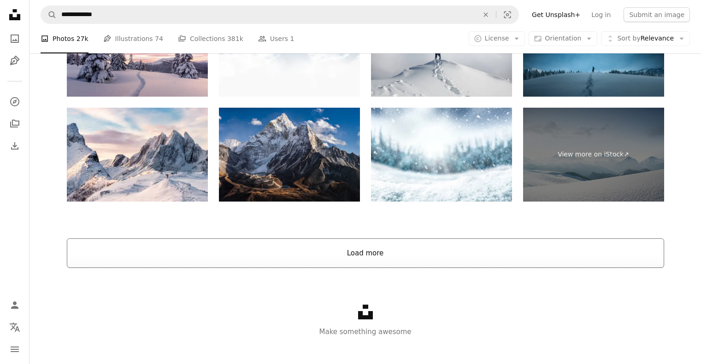  Describe the element at coordinates (15, 16) in the screenshot. I see `a: Home — Unsplash` at that location.